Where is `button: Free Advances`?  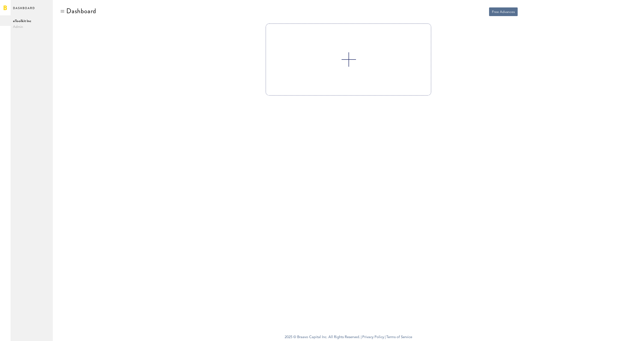 button: Free Advances is located at coordinates (503, 11).